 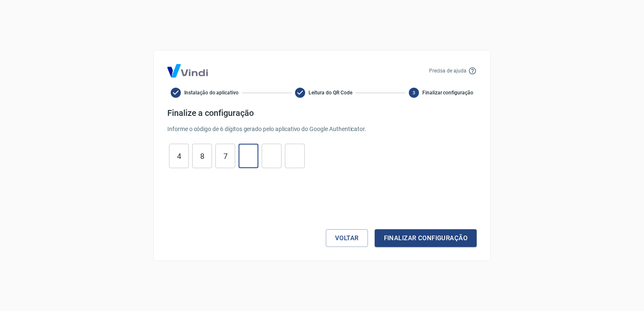 What do you see at coordinates (322, 113) in the screenshot?
I see `h4: Finalize a configuração` at bounding box center [322, 113].